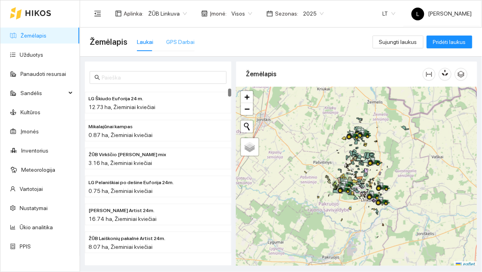 Image resolution: width=482 pixels, height=272 pixels. What do you see at coordinates (398, 42) in the screenshot?
I see `a: Sujungti laukus` at bounding box center [398, 42].